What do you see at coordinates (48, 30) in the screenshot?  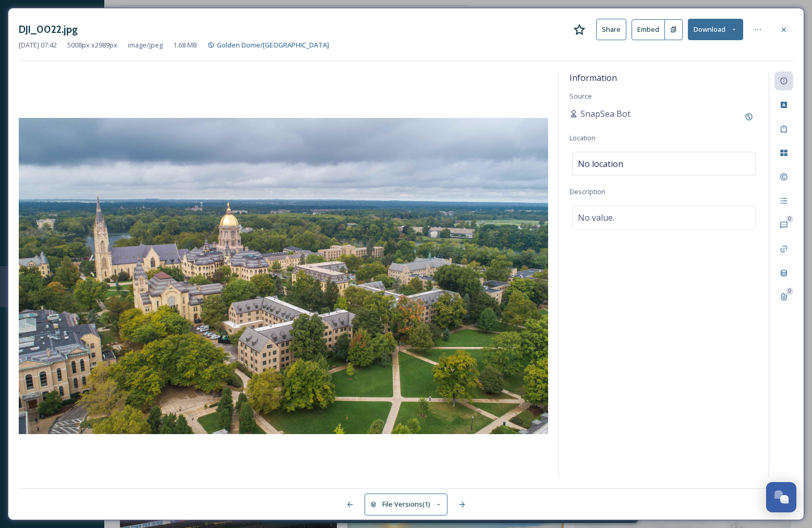 I see `h3: DJI_0022.jpg` at bounding box center [48, 30].